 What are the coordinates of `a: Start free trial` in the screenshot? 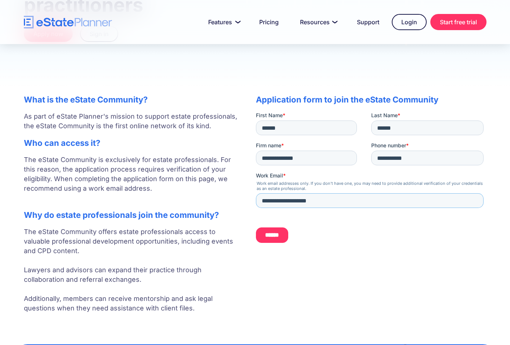 It's located at (458, 22).